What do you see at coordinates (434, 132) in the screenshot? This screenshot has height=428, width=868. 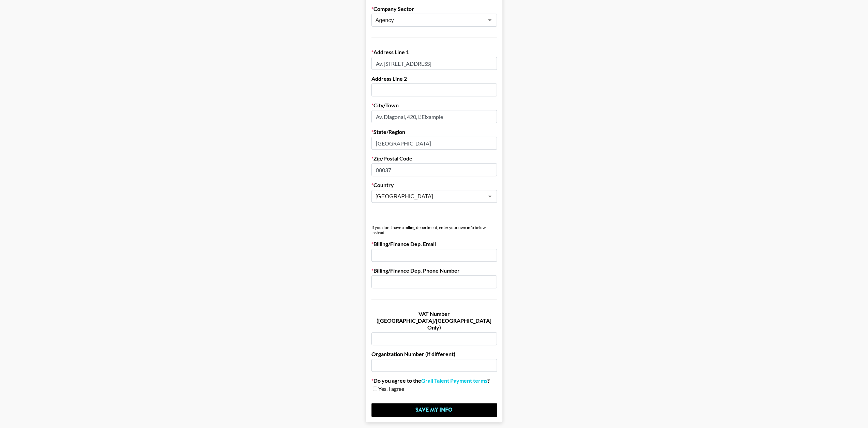 I see `label: State/Region` at bounding box center [434, 132].